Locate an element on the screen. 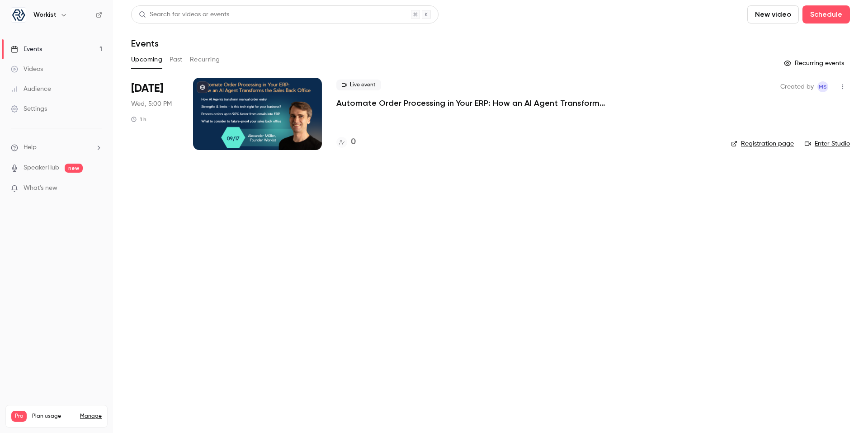 The image size is (868, 433). button: Upcoming is located at coordinates (147, 60).